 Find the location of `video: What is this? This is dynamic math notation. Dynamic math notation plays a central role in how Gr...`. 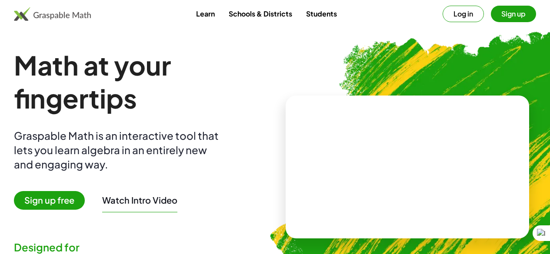

video: What is this? This is dynamic math notation. Dynamic math notation plays a central role in how Gr... is located at coordinates (408, 167).